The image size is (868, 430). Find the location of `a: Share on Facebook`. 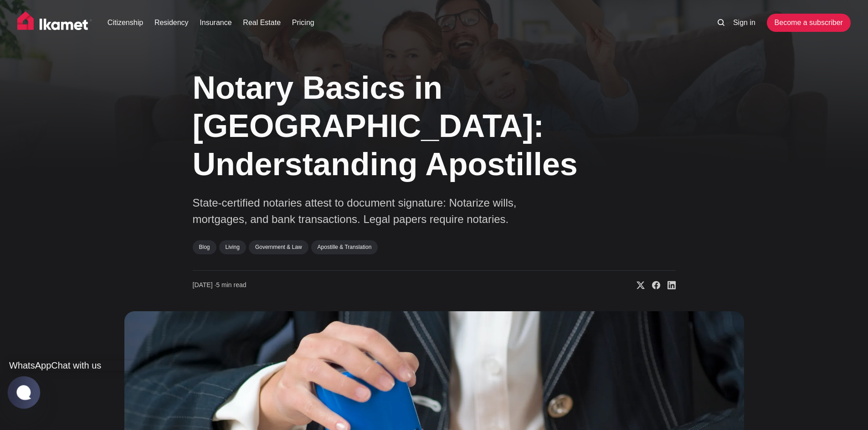

a: Share on Facebook is located at coordinates (652, 286).